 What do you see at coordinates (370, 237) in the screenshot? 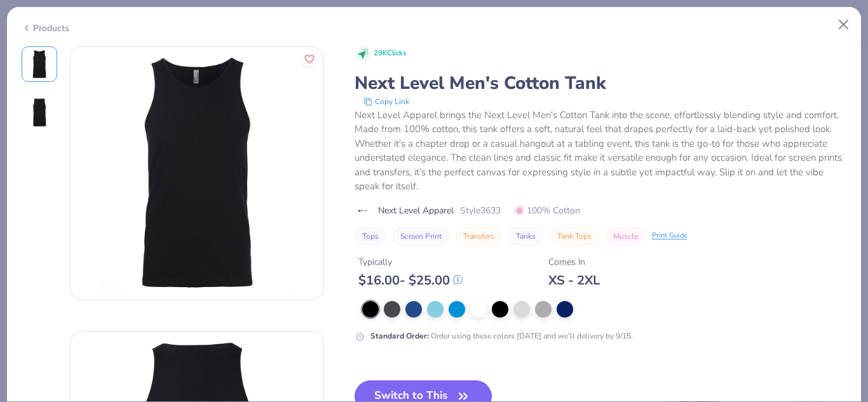
I see `button: Tops` at bounding box center [370, 237].